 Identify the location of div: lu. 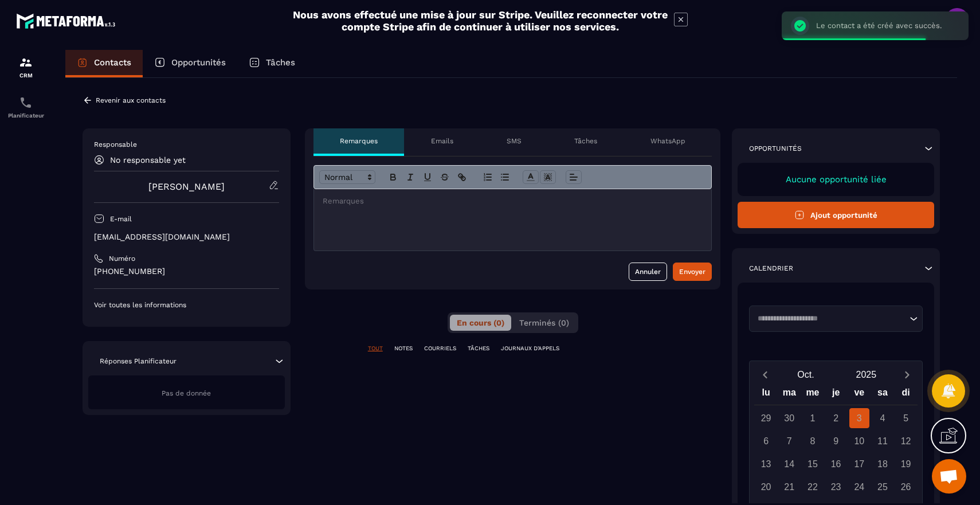
(766, 395).